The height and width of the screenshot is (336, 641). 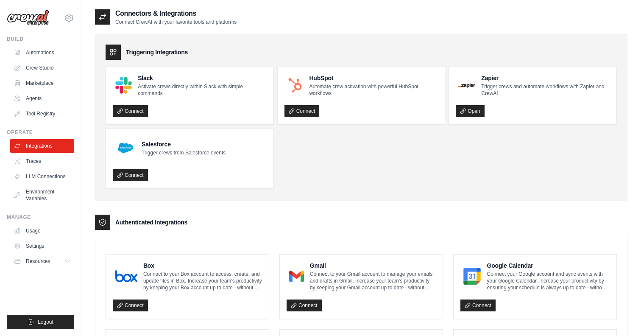 I want to click on h4: Zapier, so click(x=545, y=78).